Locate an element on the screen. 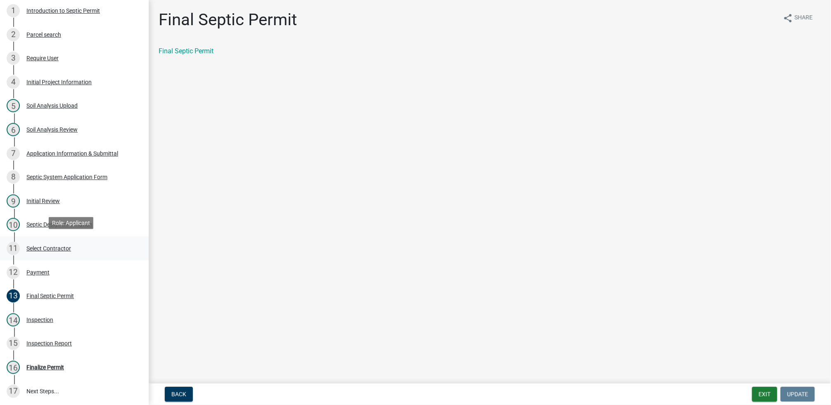  a: Final Septic Permit is located at coordinates (186, 51).